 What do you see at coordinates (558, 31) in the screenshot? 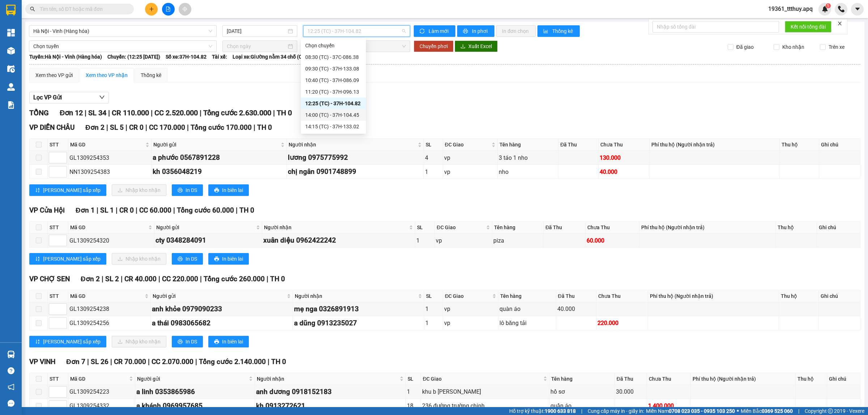
I see `button: bar-chartThống kê` at bounding box center [558, 31].